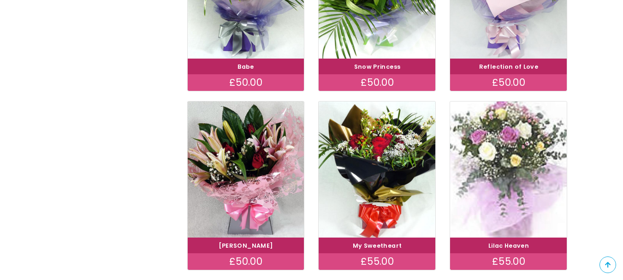 This screenshot has width=623, height=280. What do you see at coordinates (377, 66) in the screenshot?
I see `a: Snow Princess` at bounding box center [377, 66].